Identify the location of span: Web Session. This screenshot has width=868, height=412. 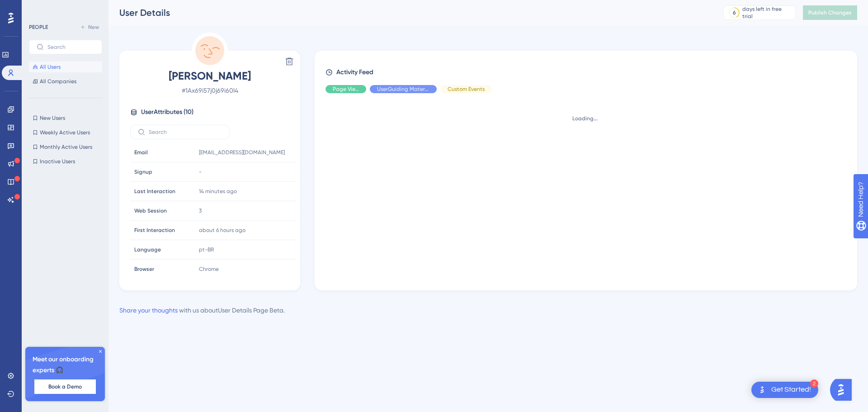
(151, 211).